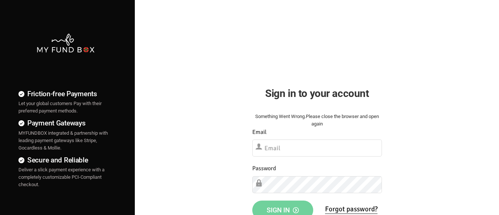  Describe the element at coordinates (65, 123) in the screenshot. I see `h4: Payment Gateways` at that location.